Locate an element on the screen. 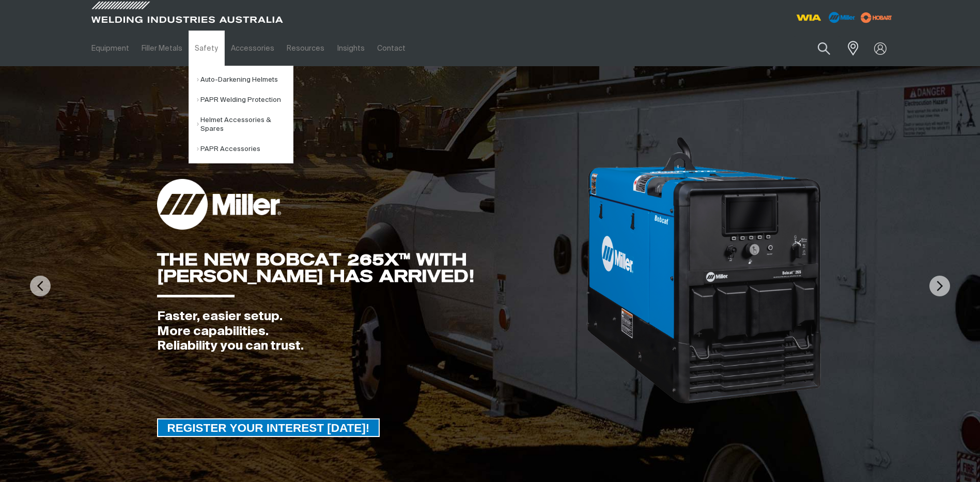 The width and height of the screenshot is (980, 482). a: Safety is located at coordinates (206, 48).